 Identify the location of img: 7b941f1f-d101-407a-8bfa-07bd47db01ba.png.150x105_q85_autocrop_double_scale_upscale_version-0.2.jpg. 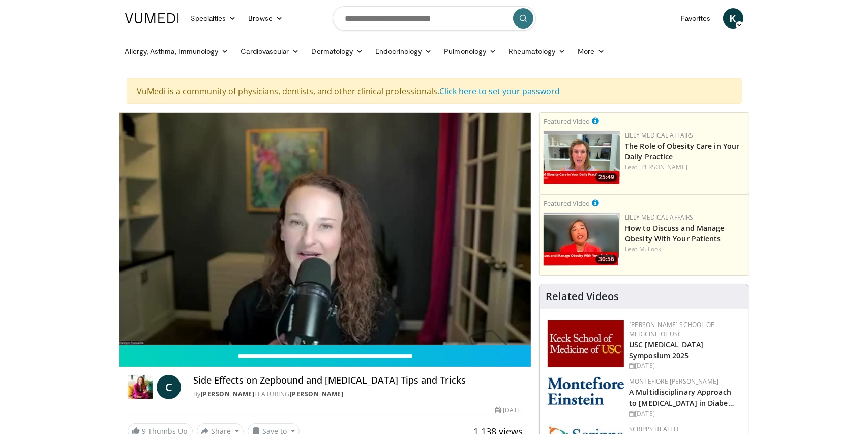
(586, 344).